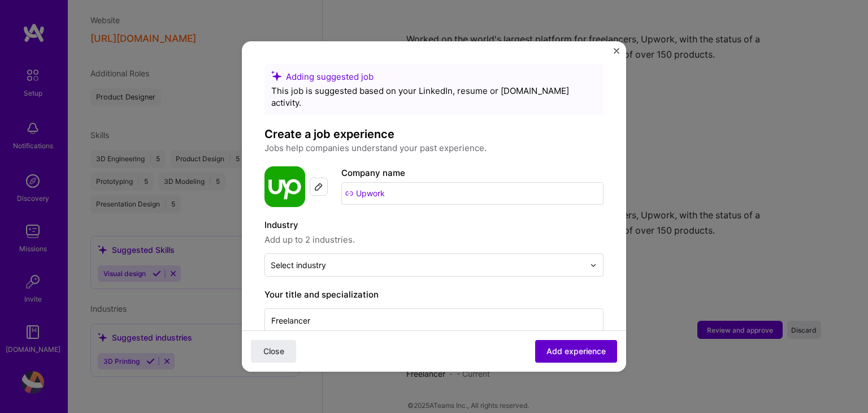 The image size is (868, 413). Describe the element at coordinates (434, 225) in the screenshot. I see `label: Industry` at that location.